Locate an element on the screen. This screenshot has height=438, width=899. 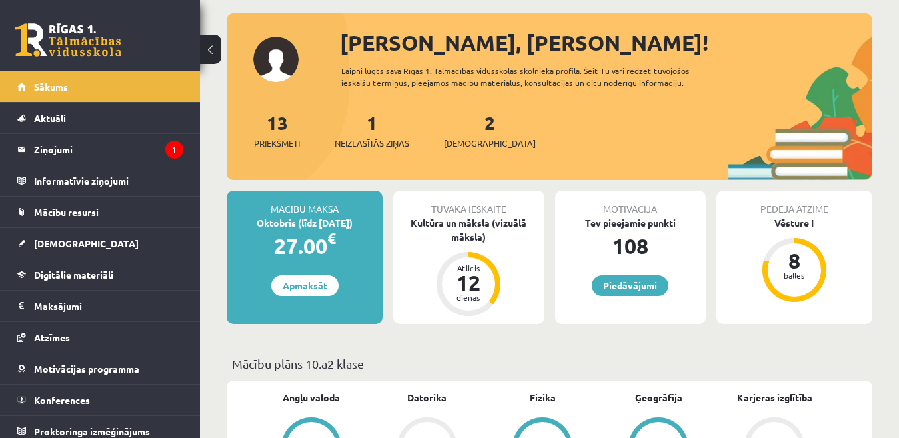
div: 8 is located at coordinates (795, 261).